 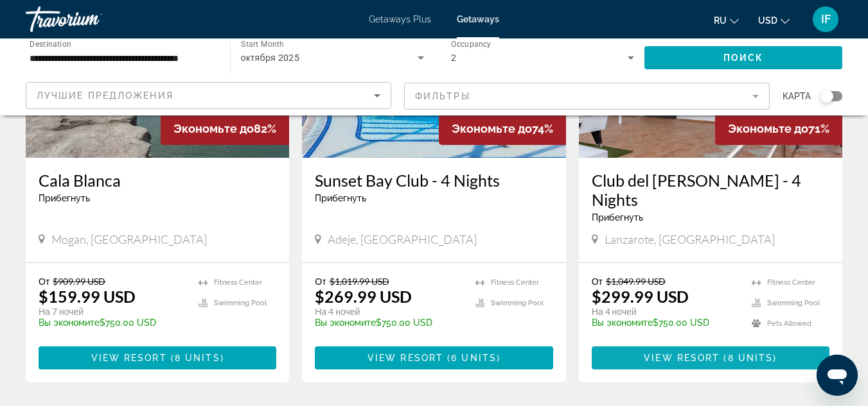 What do you see at coordinates (797, 96) in the screenshot?
I see `span: карта` at bounding box center [797, 96].